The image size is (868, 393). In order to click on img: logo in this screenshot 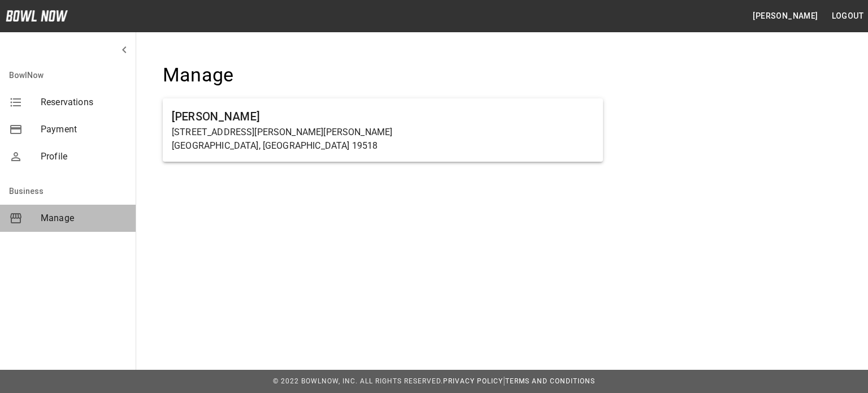, I will do `click(37, 16)`.